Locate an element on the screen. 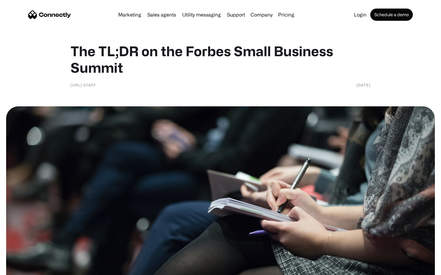  ul: Language list is located at coordinates (24, 269).